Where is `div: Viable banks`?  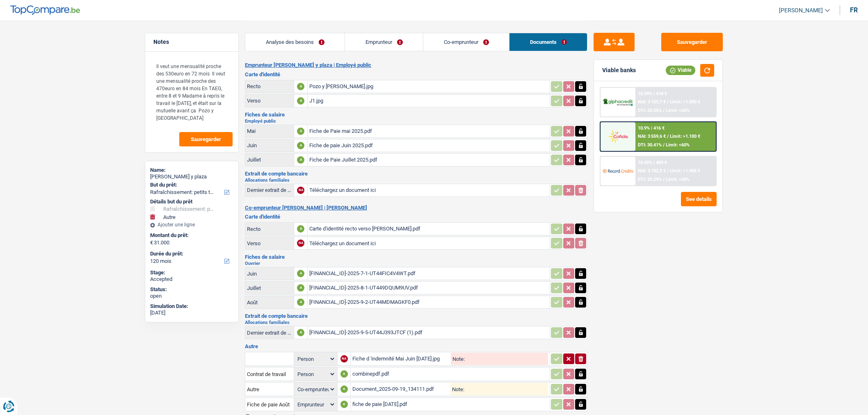
div: Viable banks is located at coordinates (619, 70).